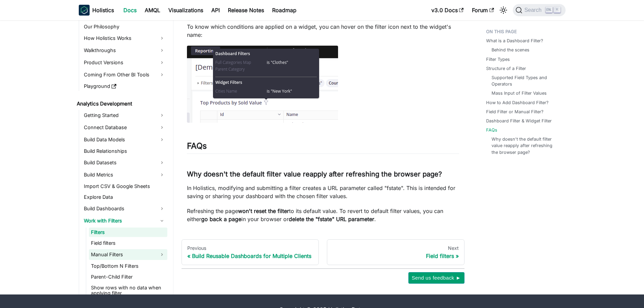 Image resolution: width=644 pixels, height=308 pixels. I want to click on a: Field Filter or Manual Filter?, so click(515, 112).